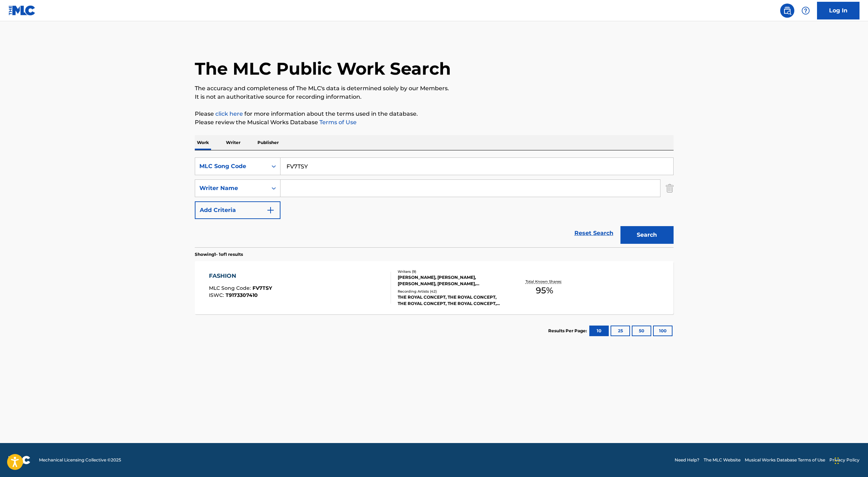 Image resolution: width=868 pixels, height=477 pixels. What do you see at coordinates (687, 460) in the screenshot?
I see `a: Need Help?` at bounding box center [687, 460].